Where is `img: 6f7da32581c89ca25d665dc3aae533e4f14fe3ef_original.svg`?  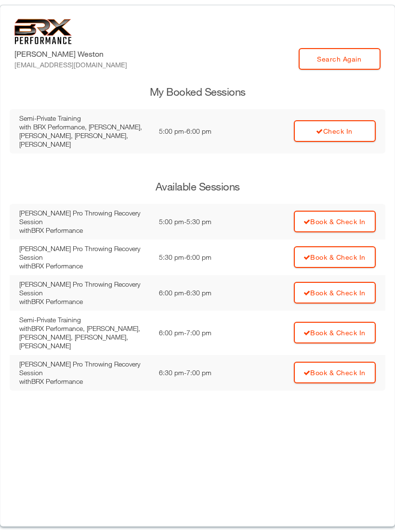 img: 6f7da32581c89ca25d665dc3aae533e4f14fe3ef_original.svg is located at coordinates (43, 31).